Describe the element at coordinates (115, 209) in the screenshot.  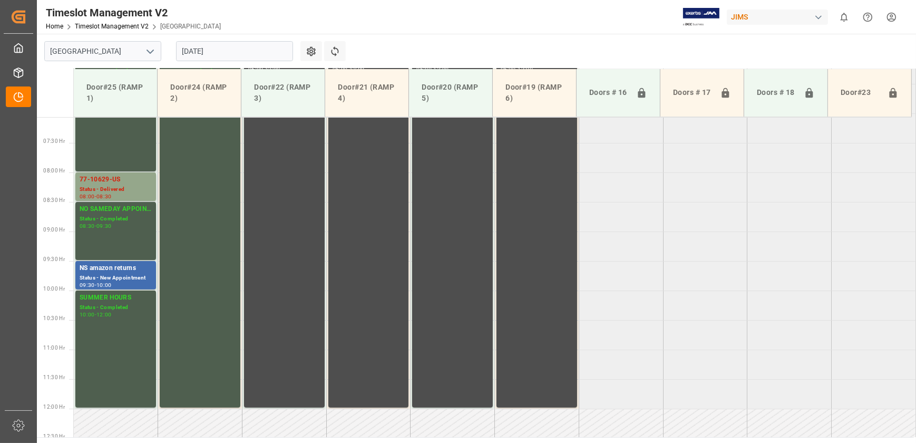
I see `div: NO SAMEDAY APPOINTMENT` at that location.